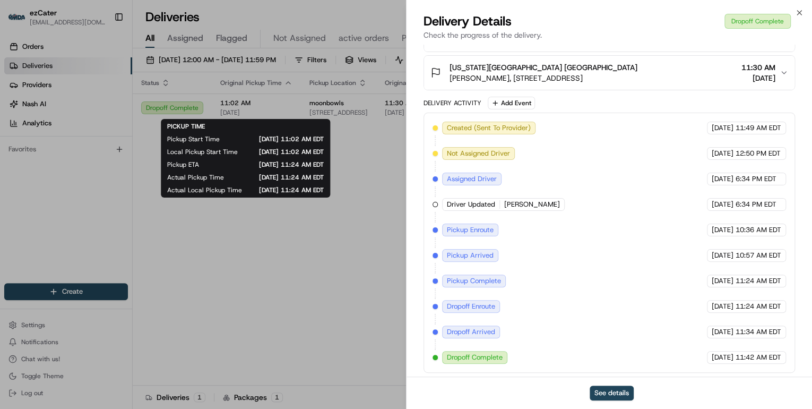  What do you see at coordinates (611, 393) in the screenshot?
I see `button: See details` at bounding box center [611, 393].